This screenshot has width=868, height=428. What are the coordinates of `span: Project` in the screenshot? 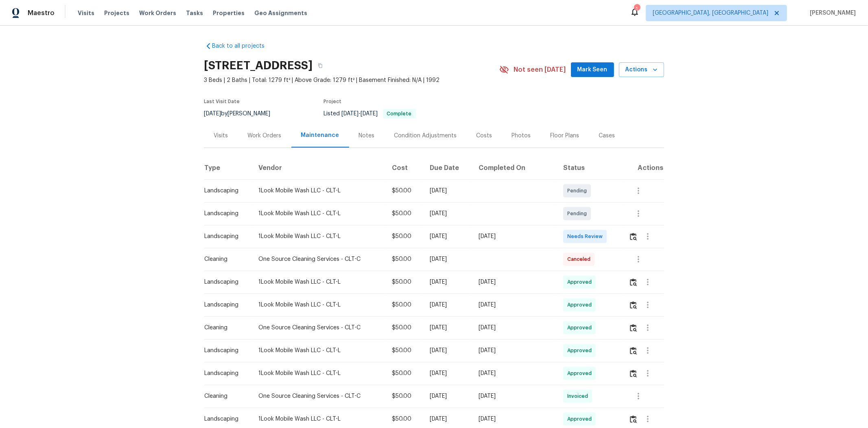 It's located at (333, 102).